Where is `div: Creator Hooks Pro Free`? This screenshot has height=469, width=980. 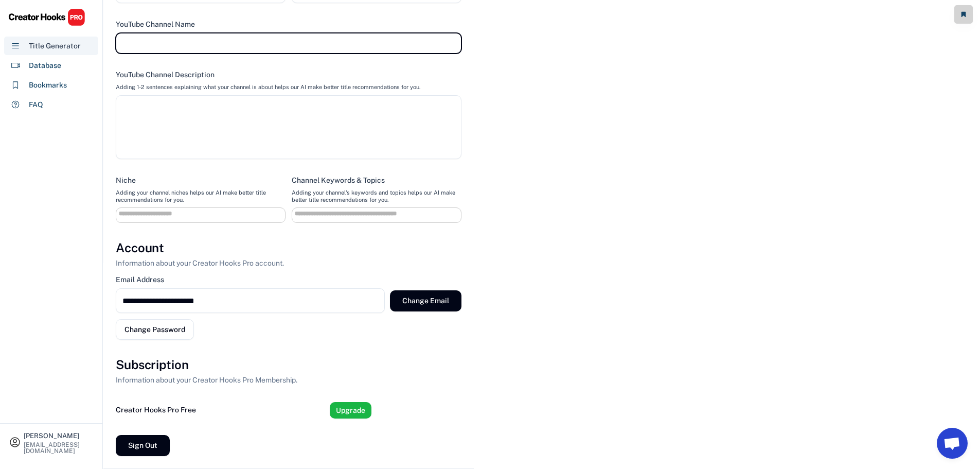
div: Creator Hooks Pro Free is located at coordinates (156, 410).